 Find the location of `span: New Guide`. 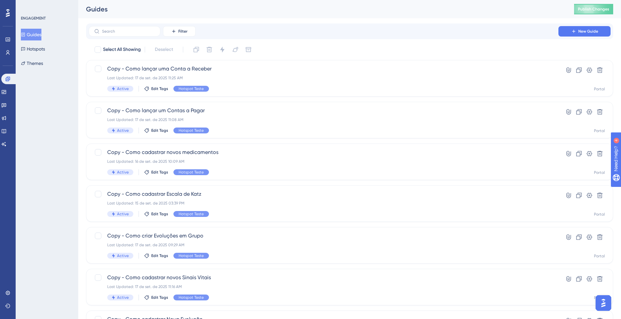

span: New Guide is located at coordinates (588, 31).